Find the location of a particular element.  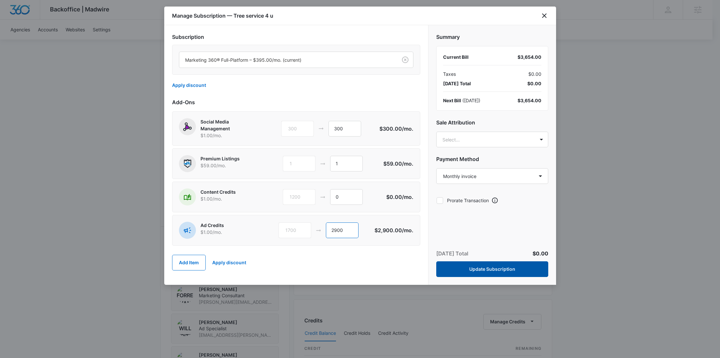

button: close is located at coordinates (545, 16).